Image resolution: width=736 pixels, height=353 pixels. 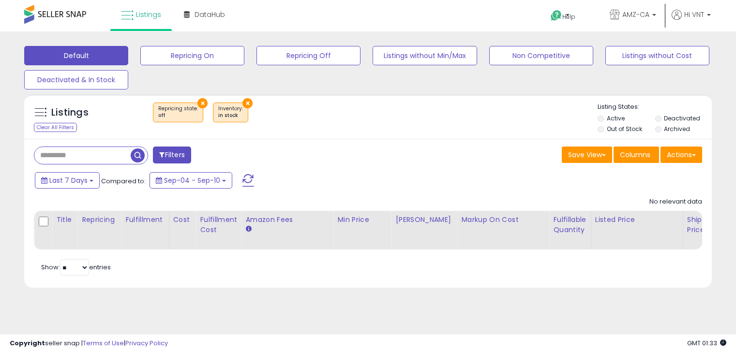 What do you see at coordinates (76, 267) in the screenshot?
I see `span: Show: entries` at bounding box center [76, 267].